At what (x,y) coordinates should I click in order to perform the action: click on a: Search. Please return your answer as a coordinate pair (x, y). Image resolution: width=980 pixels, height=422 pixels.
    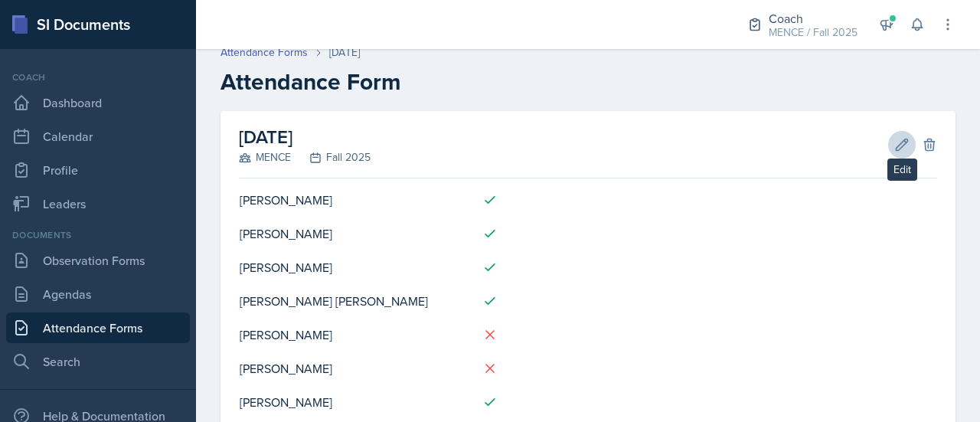
    Looking at the image, I should click on (98, 361).